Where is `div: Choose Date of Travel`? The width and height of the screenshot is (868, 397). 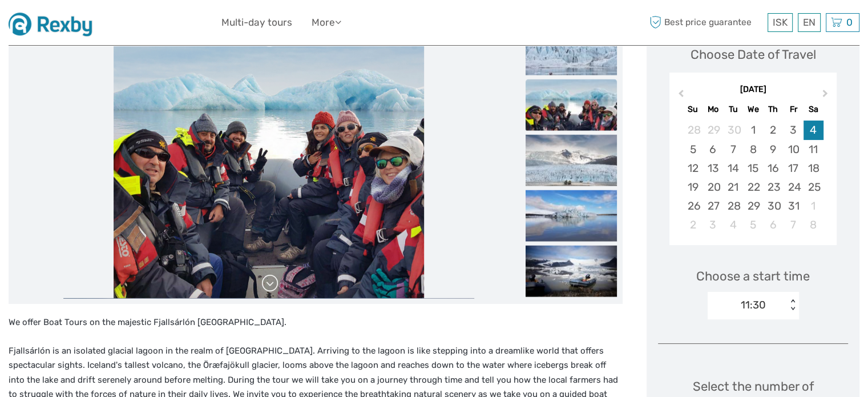 div: Choose Date of Travel is located at coordinates (753, 54).